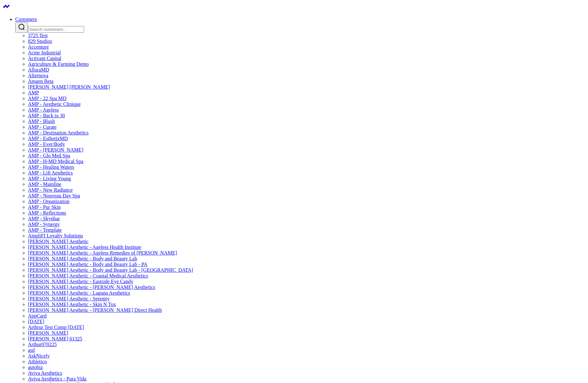 This screenshot has height=383, width=588. What do you see at coordinates (47, 212) in the screenshot?
I see `a: AMP - Reflections` at bounding box center [47, 212].